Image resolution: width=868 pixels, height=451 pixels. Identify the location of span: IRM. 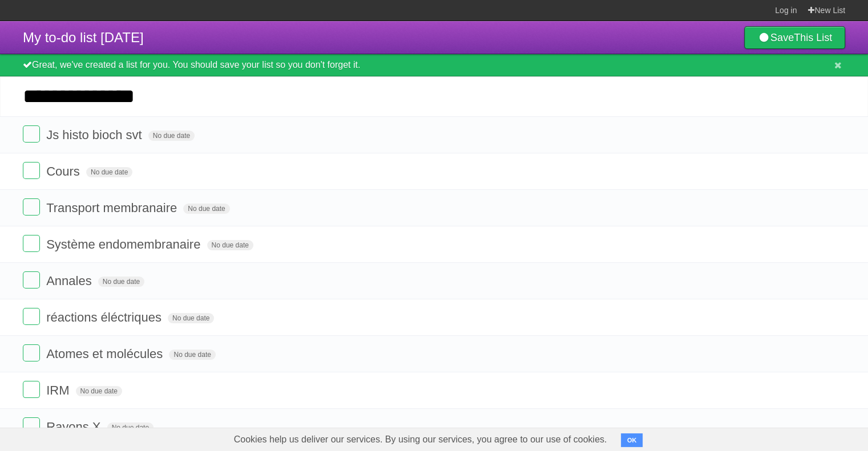
(59, 390).